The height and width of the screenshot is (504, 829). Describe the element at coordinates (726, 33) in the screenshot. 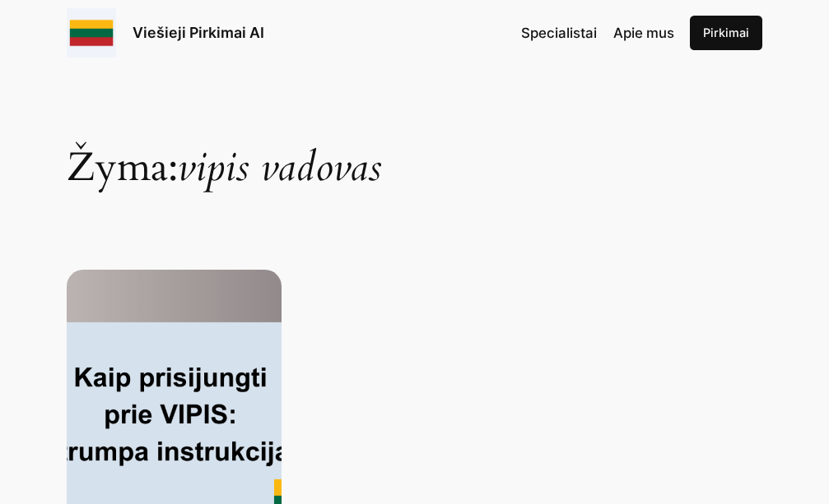

I see `a: Pirkimai` at that location.